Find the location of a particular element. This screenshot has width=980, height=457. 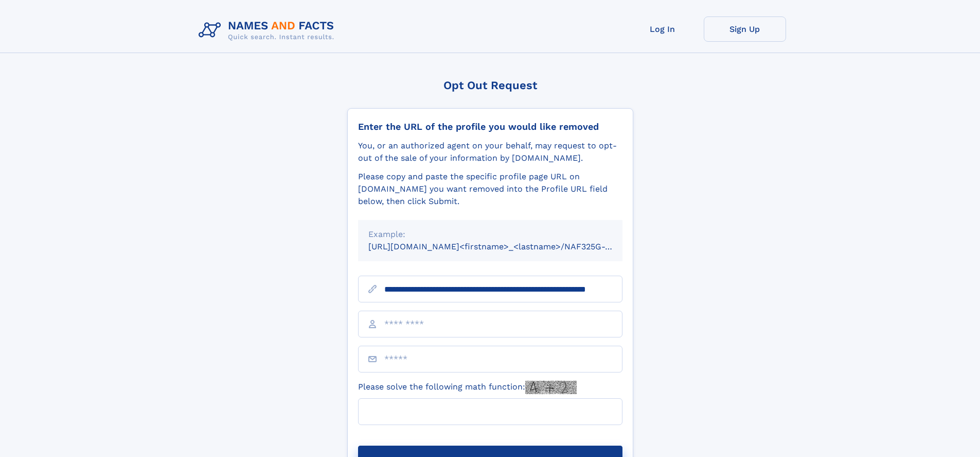

a: Log In is located at coordinates (663, 29).